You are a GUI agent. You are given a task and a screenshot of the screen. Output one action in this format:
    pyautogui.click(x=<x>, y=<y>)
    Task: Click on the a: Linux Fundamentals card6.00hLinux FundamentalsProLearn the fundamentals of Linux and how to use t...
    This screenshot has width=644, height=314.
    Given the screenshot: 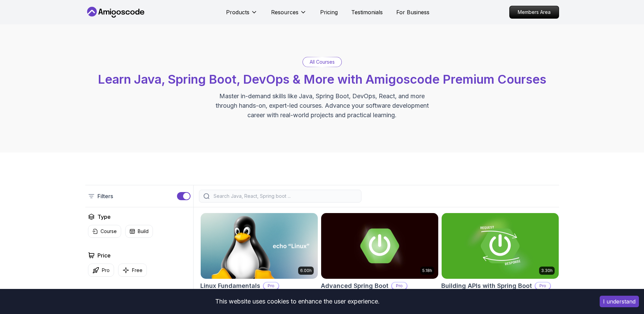 What is the action you would take?
    pyautogui.click(x=259, y=259)
    